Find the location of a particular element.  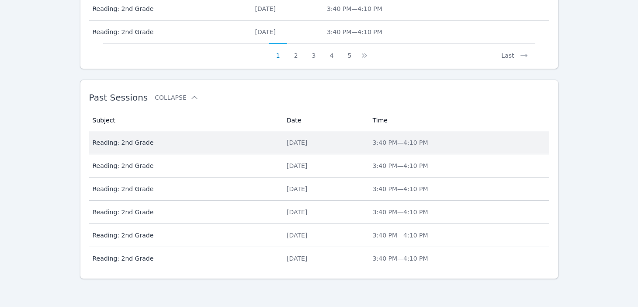

th: Subject is located at coordinates (185, 120).